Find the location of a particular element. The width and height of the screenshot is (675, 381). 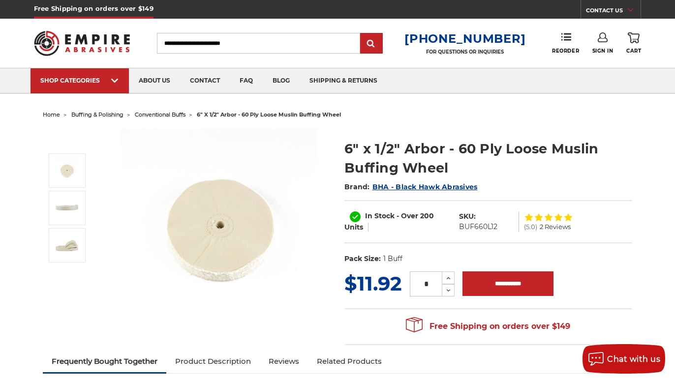

span: Chat with us is located at coordinates (634, 359).